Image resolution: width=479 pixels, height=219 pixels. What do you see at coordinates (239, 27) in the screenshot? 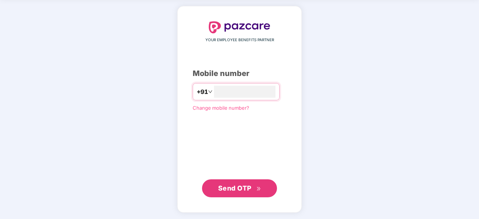
I see `img: logo` at bounding box center [239, 27].